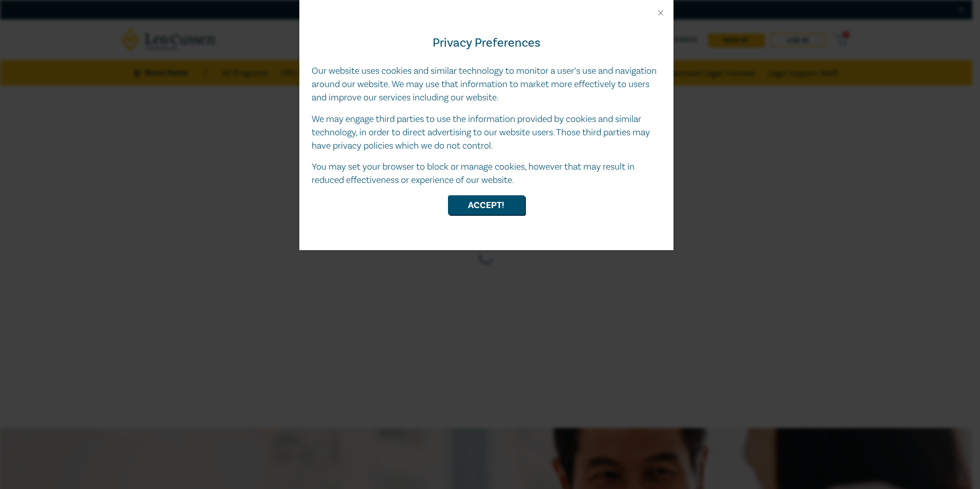  Describe the element at coordinates (486, 85) in the screenshot. I see `p: Our website uses cookies and similar technology to monitor a user’s use and navigation around our...` at that location.